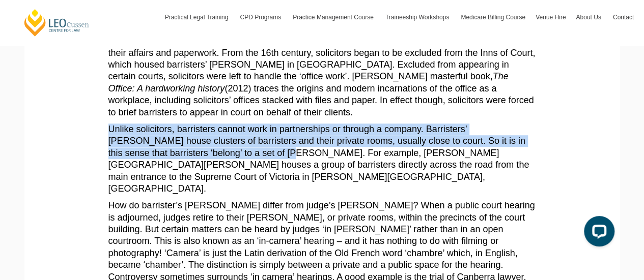  Describe the element at coordinates (261, 18) in the screenshot. I see `a: CPD Programs` at that location.